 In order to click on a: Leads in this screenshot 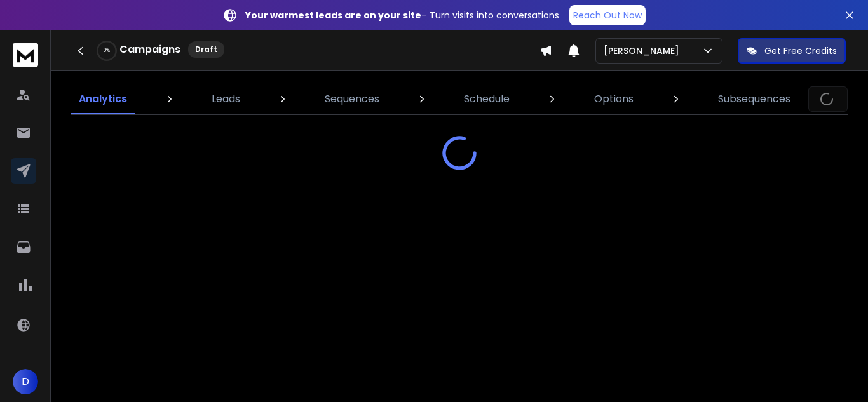, I will do `click(226, 99)`.